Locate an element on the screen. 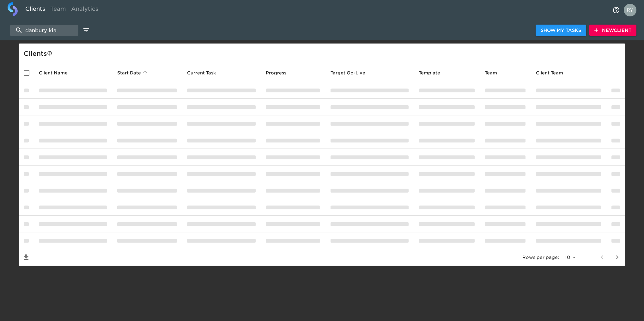 The height and width of the screenshot is (321, 644). span: New Client is located at coordinates (612, 30).